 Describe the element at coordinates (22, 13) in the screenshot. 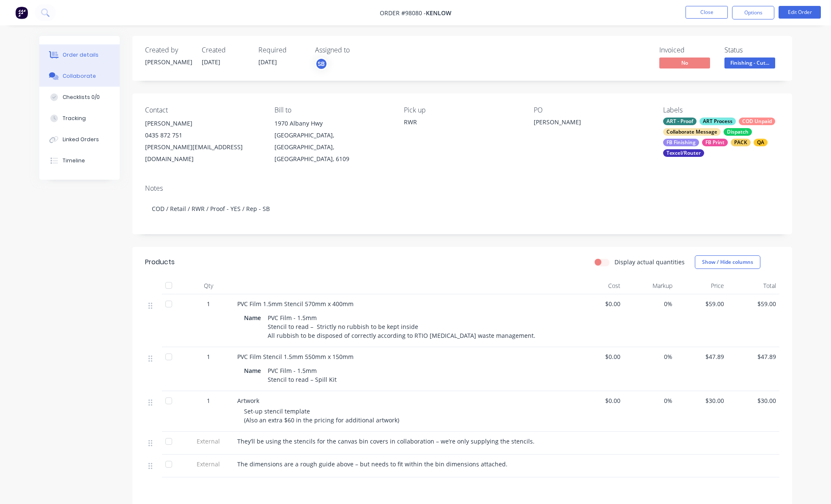

I see `img: Factory` at that location.